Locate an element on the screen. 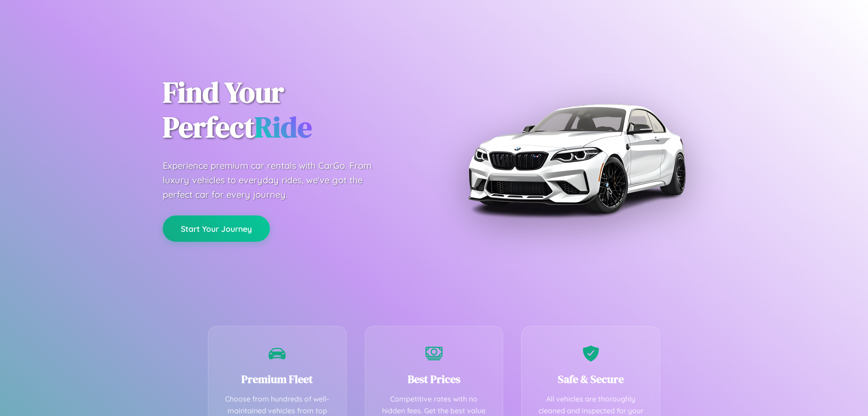 Image resolution: width=868 pixels, height=416 pixels. h3: Best Prices is located at coordinates (434, 379).